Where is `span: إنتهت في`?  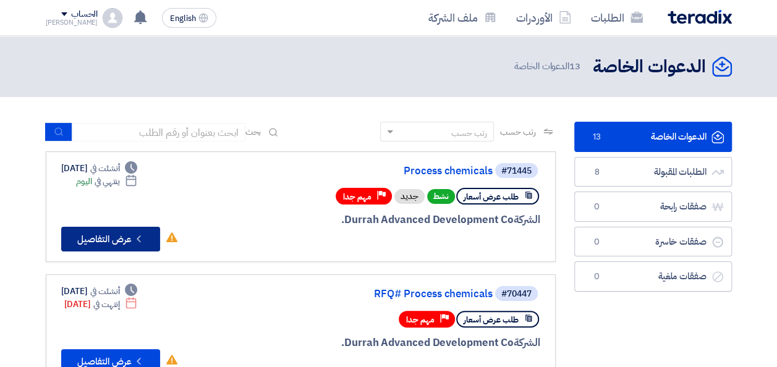 span: إنتهت في is located at coordinates (106, 304).